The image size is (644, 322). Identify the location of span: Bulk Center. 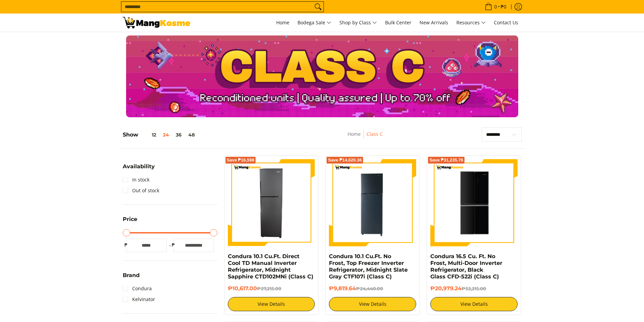
(398, 23).